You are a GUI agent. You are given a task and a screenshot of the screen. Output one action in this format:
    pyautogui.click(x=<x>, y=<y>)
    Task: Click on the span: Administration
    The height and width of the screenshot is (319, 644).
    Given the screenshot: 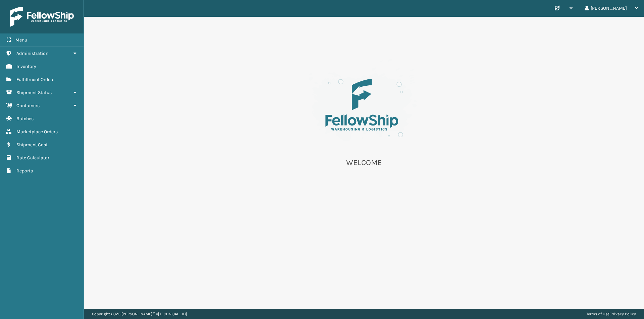 What is the action you would take?
    pyautogui.click(x=32, y=53)
    